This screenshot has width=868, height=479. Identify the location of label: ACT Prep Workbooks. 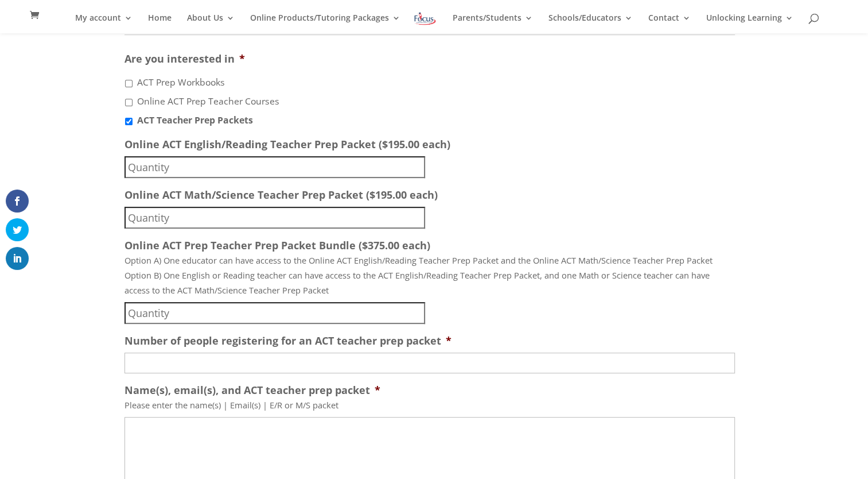
(181, 83).